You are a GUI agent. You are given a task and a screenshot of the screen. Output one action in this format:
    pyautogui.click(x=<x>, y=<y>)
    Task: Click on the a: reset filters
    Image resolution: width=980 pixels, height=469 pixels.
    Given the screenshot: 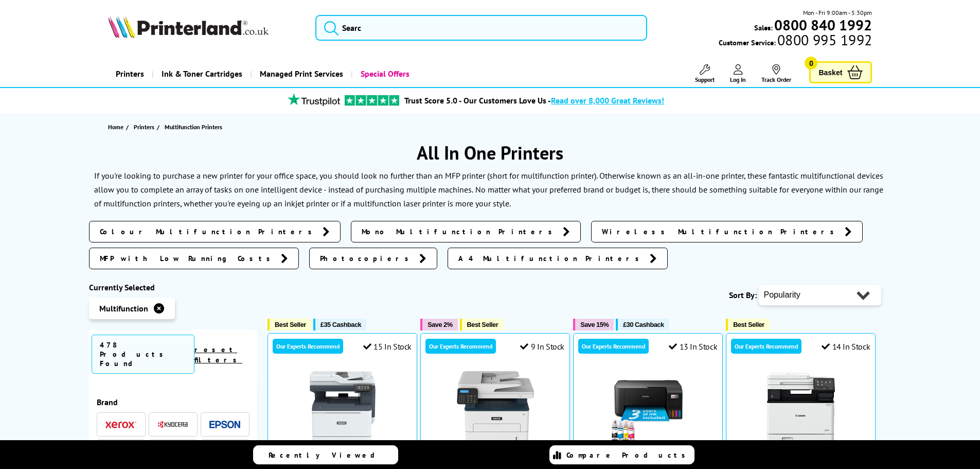 What is the action you would take?
    pyautogui.click(x=218, y=354)
    